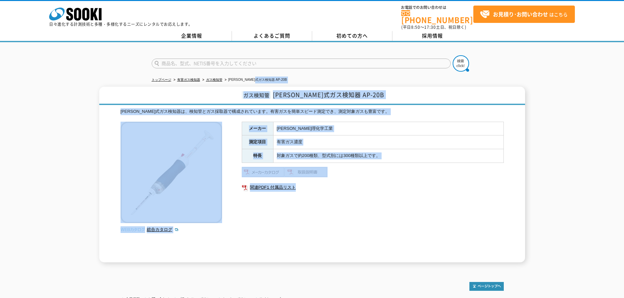 This screenshot has height=298, width=624. What do you see at coordinates (161, 80) in the screenshot?
I see `a: トップページ` at bounding box center [161, 80].